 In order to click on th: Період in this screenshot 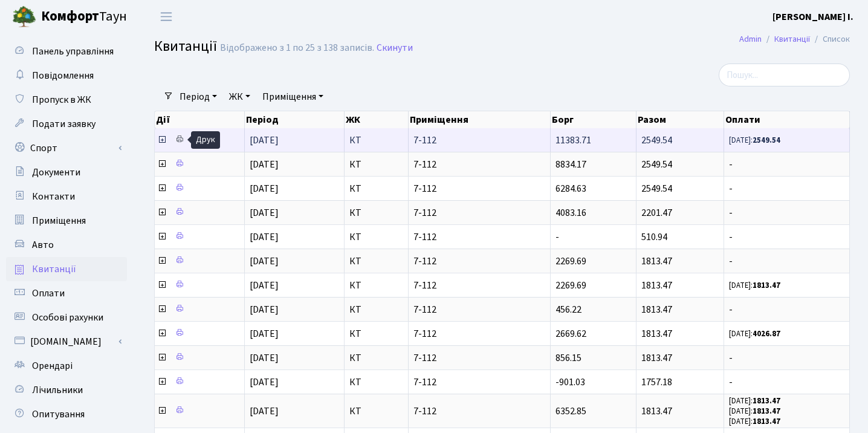, I will do `click(294, 120)`.